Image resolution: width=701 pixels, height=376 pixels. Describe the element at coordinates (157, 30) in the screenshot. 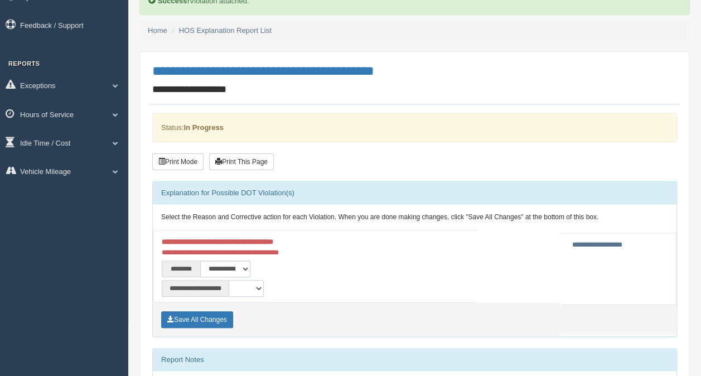

I see `a: Home` at that location.